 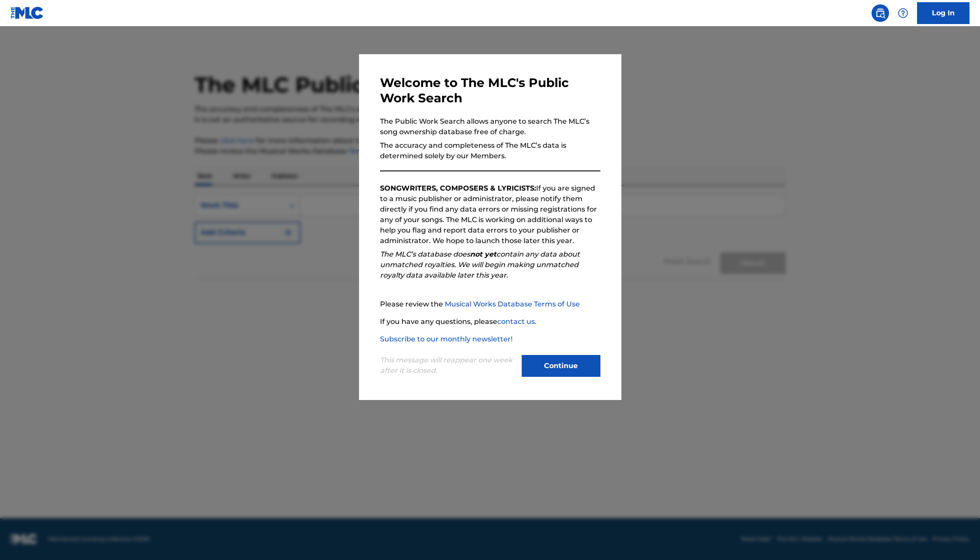 What do you see at coordinates (484, 254) in the screenshot?
I see `strong: not yet` at bounding box center [484, 254].